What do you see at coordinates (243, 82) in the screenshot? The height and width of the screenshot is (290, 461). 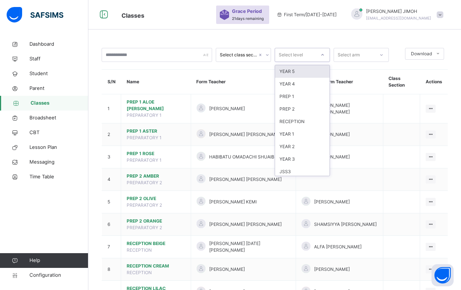 I see `th: Form Teacher` at bounding box center [243, 82].